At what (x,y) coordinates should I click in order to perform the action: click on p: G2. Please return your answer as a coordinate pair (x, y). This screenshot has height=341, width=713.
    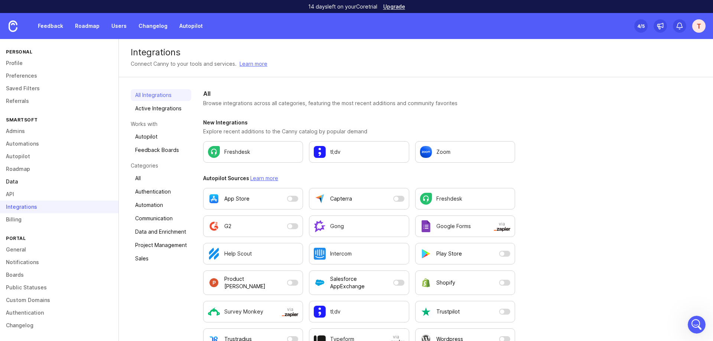
    Looking at the image, I should click on (228, 226).